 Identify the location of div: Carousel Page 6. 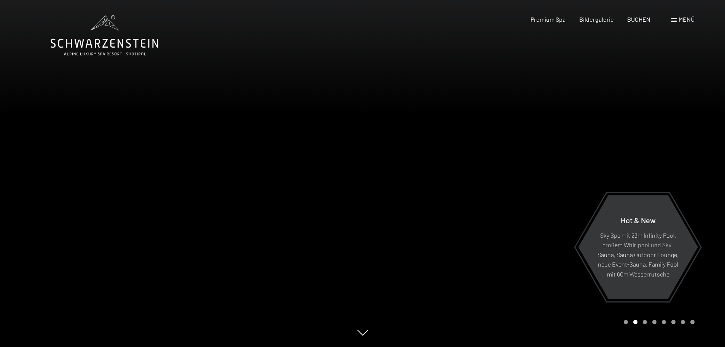
(674, 322).